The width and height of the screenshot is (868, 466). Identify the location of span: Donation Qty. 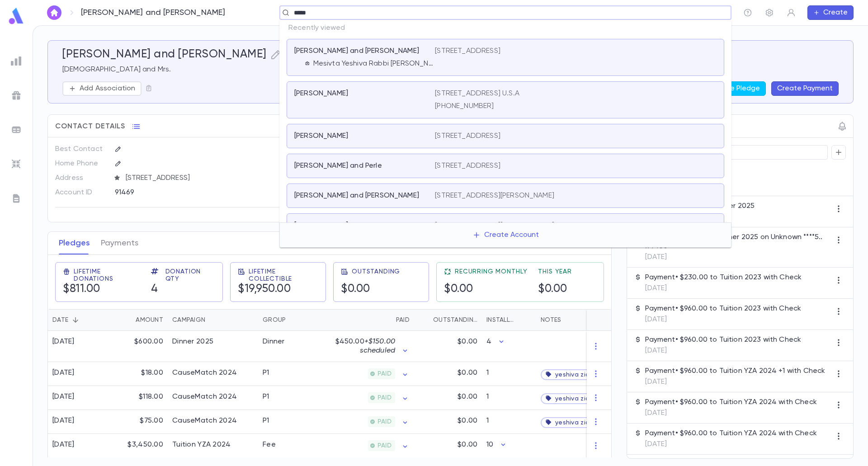
(190, 275).